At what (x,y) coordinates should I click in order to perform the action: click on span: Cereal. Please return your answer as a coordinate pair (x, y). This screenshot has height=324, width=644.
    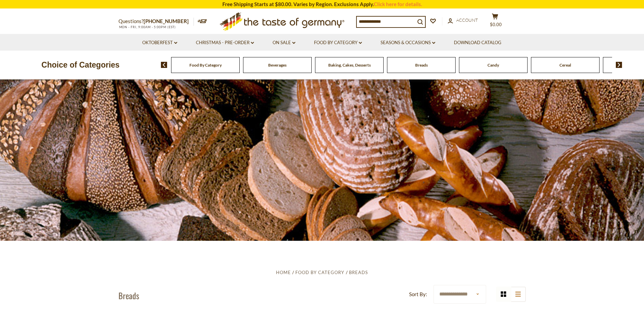
    Looking at the image, I should click on (565, 65).